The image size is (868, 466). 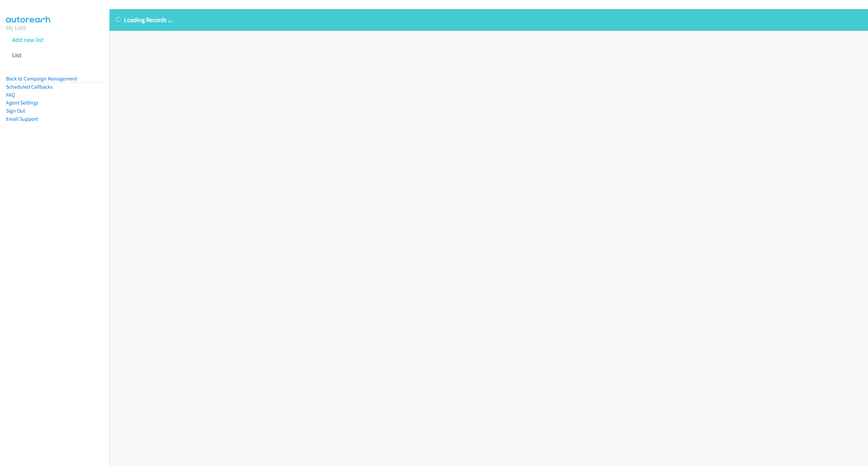 What do you see at coordinates (16, 111) in the screenshot?
I see `a: Sign Out` at bounding box center [16, 111].